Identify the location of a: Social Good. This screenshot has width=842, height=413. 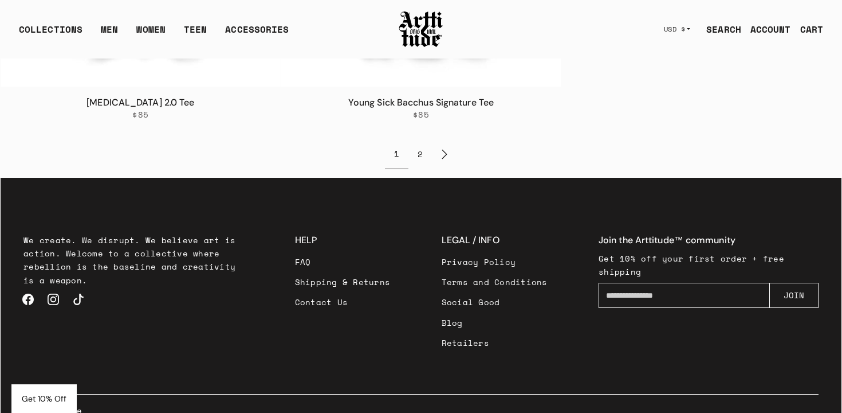
(495, 301).